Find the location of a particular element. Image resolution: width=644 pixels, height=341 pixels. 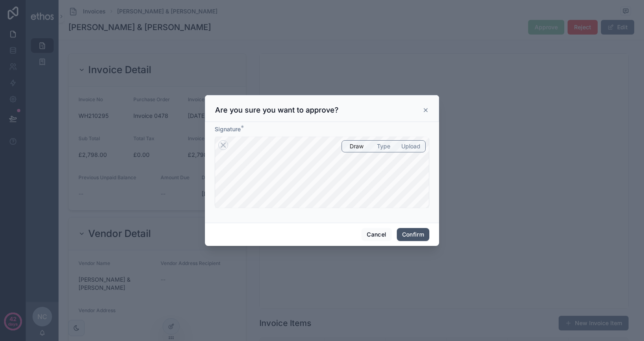

h3: Are you sure you want to approve? is located at coordinates (277, 110).